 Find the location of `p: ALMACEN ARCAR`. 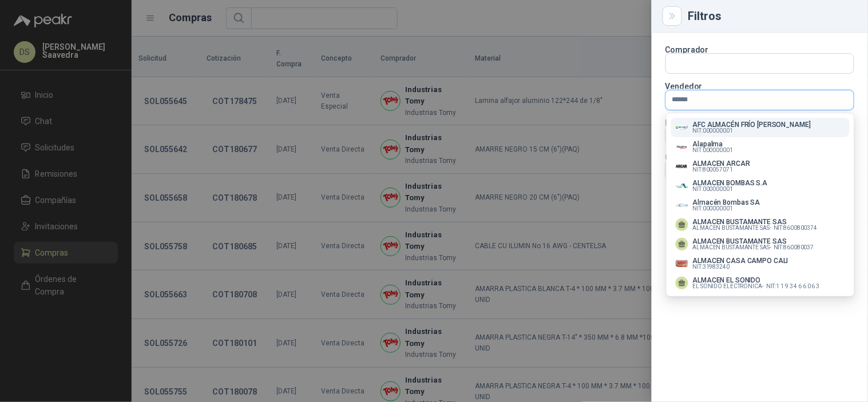

p: ALMACEN ARCAR is located at coordinates (721, 164).